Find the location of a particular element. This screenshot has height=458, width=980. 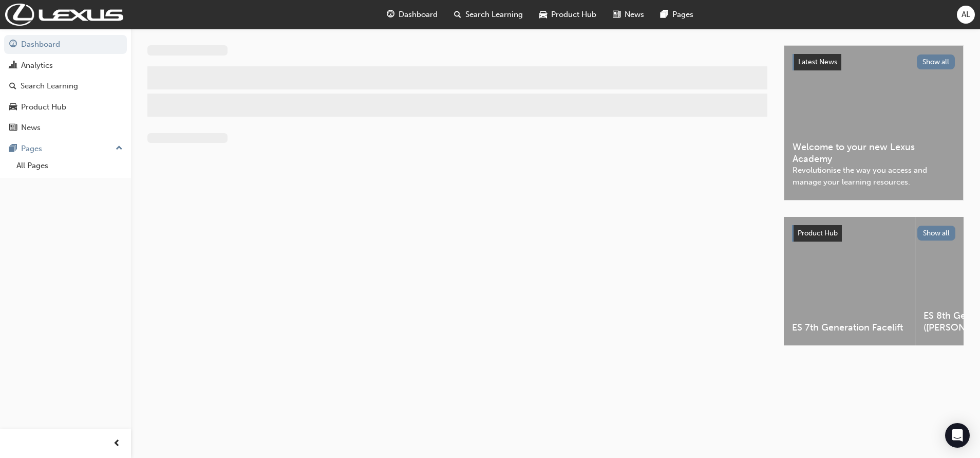

img: Trak is located at coordinates (64, 14).